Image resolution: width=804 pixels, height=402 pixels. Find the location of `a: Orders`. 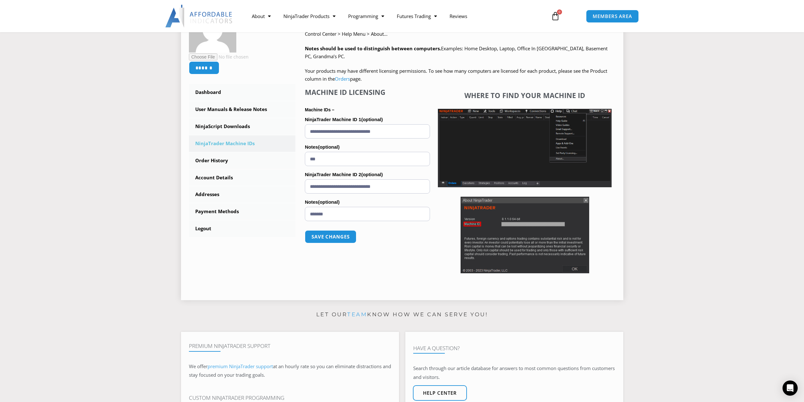

a: Orders is located at coordinates (343, 79).